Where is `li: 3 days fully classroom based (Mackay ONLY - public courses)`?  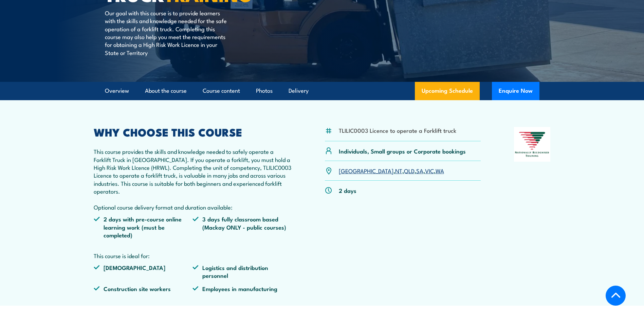 li: 3 days fully classroom based (Mackay ONLY - public courses) is located at coordinates (242, 227).